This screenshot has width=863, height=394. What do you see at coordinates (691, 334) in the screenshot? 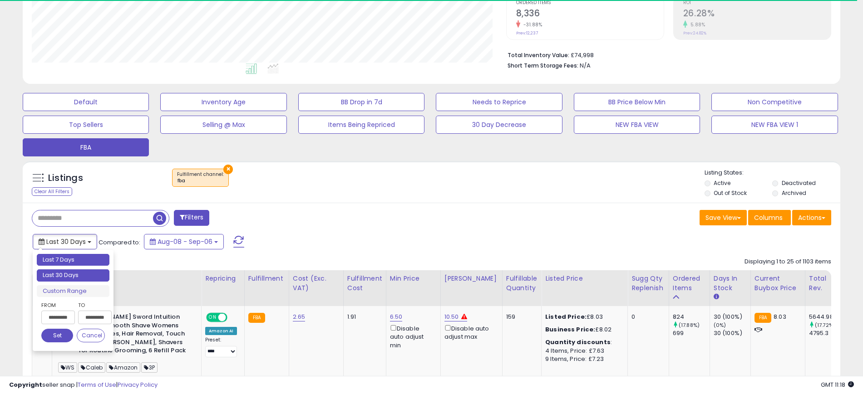
I see `div: 699` at bounding box center [691, 334].